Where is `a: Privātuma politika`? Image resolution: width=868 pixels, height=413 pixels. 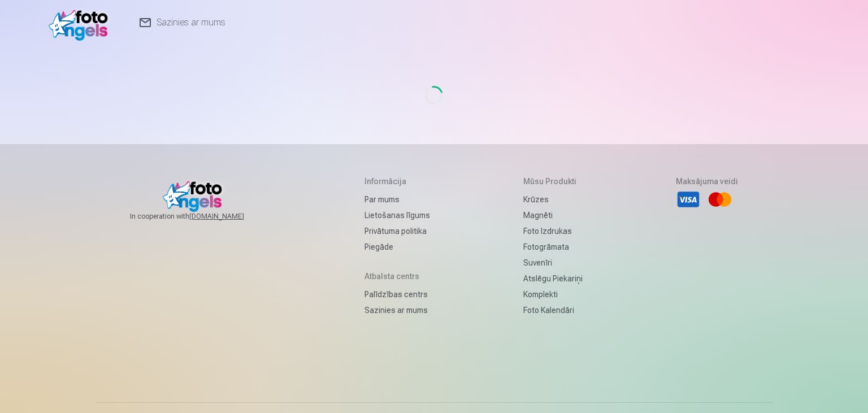
a: Privātuma politika is located at coordinates (397, 231).